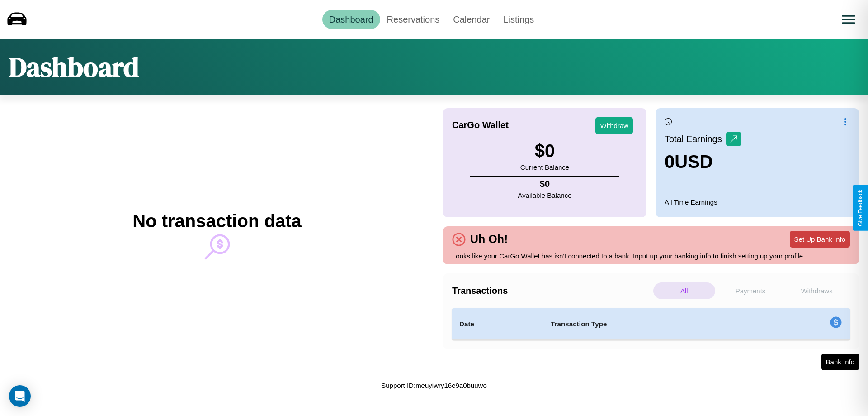  What do you see at coordinates (551, 291) in the screenshot?
I see `h4: Transactions` at bounding box center [551, 291].